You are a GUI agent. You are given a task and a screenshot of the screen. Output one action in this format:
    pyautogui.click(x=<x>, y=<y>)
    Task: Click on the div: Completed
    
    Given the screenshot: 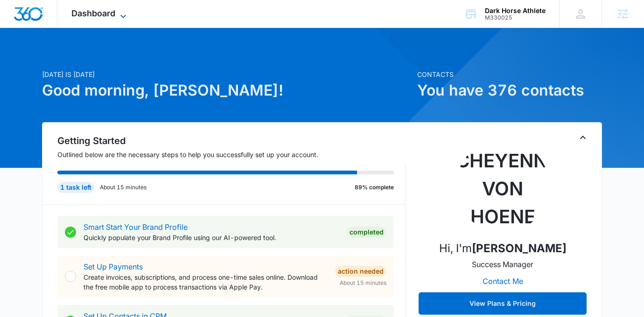 What is the action you would take?
    pyautogui.click(x=366, y=232)
    